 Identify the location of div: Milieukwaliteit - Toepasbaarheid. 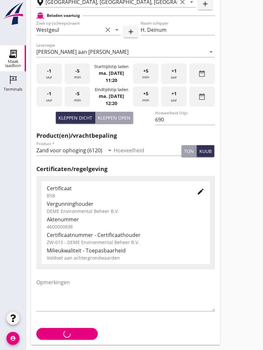
(125, 251).